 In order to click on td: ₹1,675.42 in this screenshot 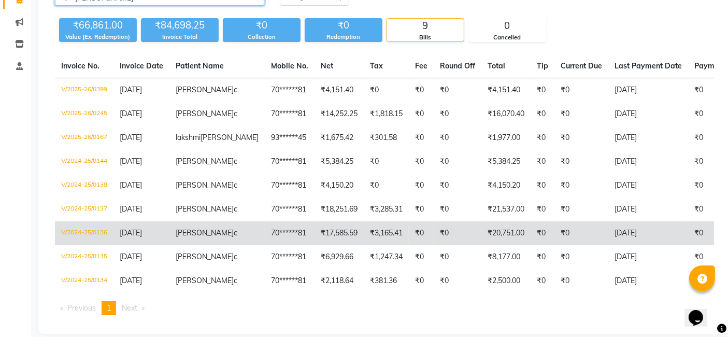, I will do `click(339, 138)`.